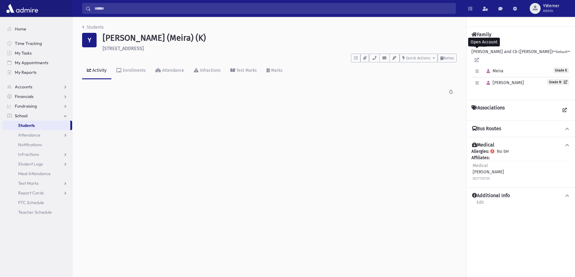 The height and width of the screenshot is (277, 575). What do you see at coordinates (490, 196) in the screenshot?
I see `h4: Additional Info` at bounding box center [490, 196].